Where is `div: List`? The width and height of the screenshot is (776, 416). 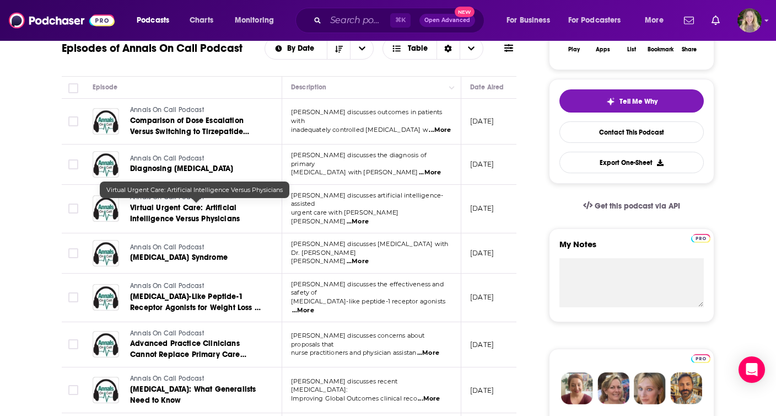
div: List is located at coordinates (632, 50).